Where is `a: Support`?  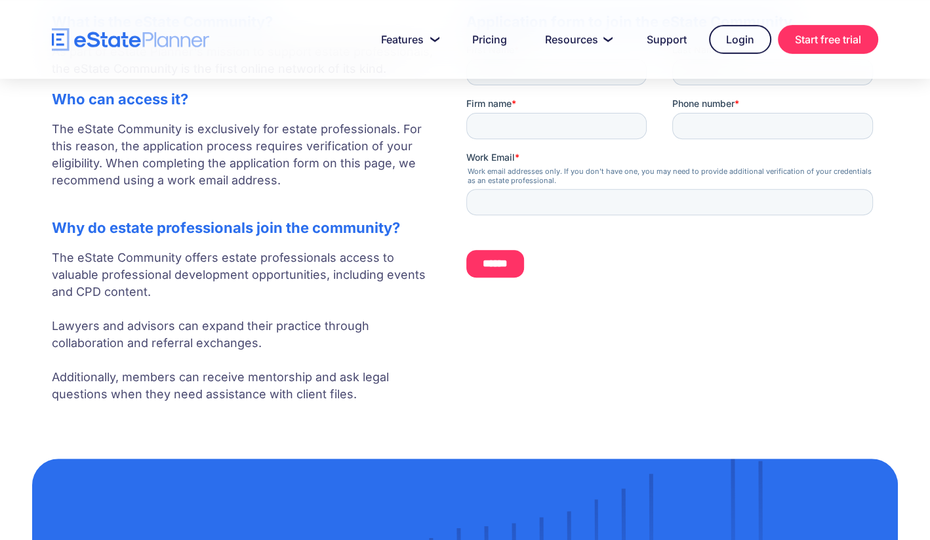
a: Support is located at coordinates (667, 39).